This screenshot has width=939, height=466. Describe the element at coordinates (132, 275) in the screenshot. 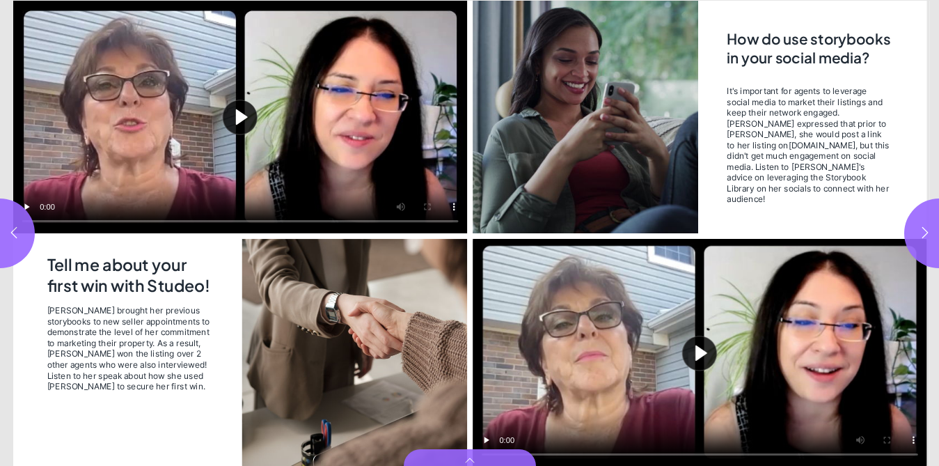

I see `h2: Tell me about your first win with Studeo!` at that location.